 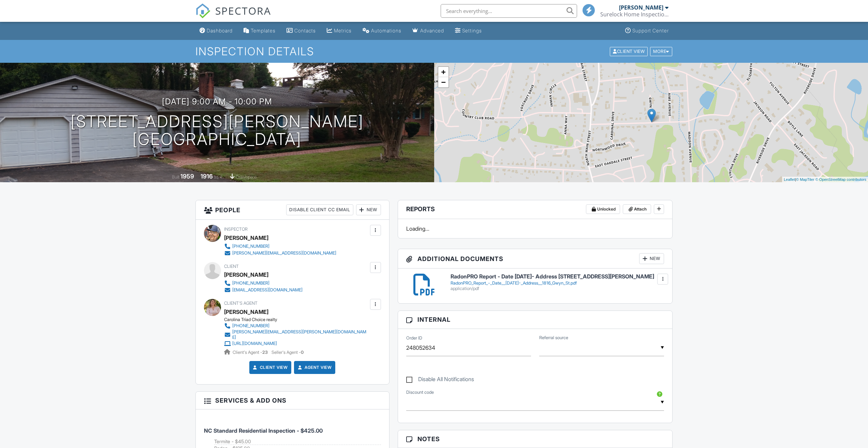 I want to click on div: Advanced, so click(x=432, y=31).